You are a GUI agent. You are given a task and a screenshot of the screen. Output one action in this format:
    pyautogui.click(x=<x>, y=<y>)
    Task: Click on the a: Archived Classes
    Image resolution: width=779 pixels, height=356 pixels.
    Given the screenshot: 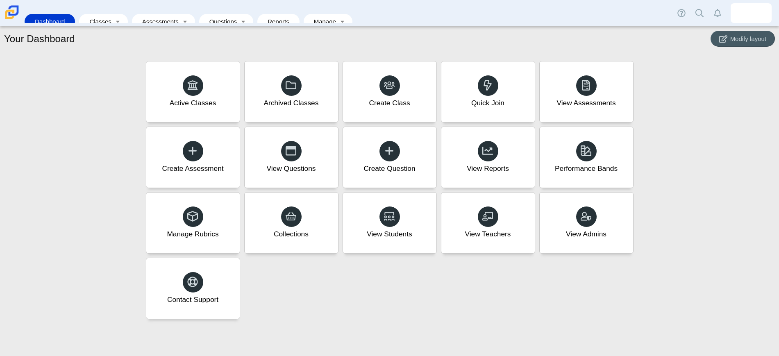 What is the action you would take?
    pyautogui.click(x=291, y=92)
    